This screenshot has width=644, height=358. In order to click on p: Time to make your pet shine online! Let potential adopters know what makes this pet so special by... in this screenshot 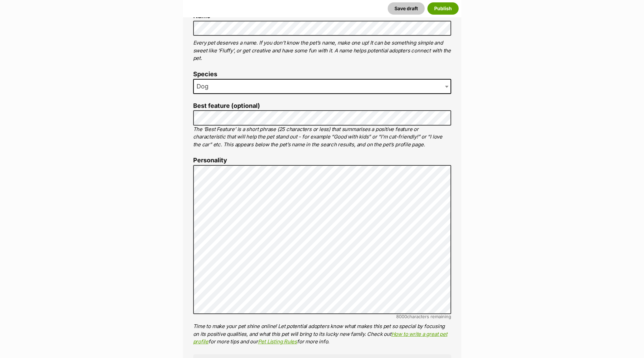, I will do `click(322, 334)`.